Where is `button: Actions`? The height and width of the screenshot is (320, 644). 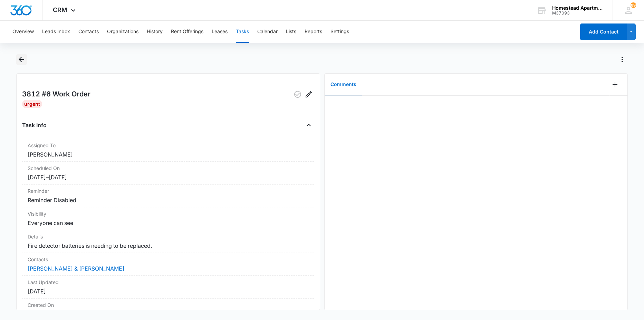 button: Actions is located at coordinates (622, 60).